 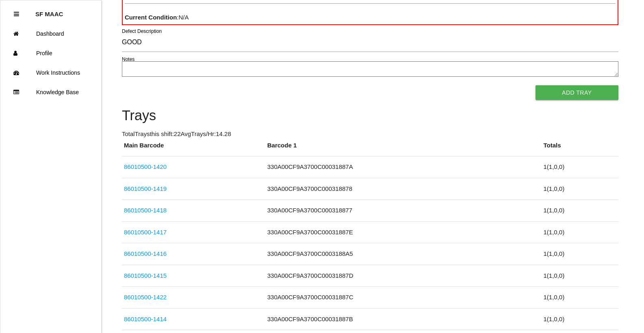 I want to click on td: 330A00CF9A3700C0003188A5, so click(x=403, y=254).